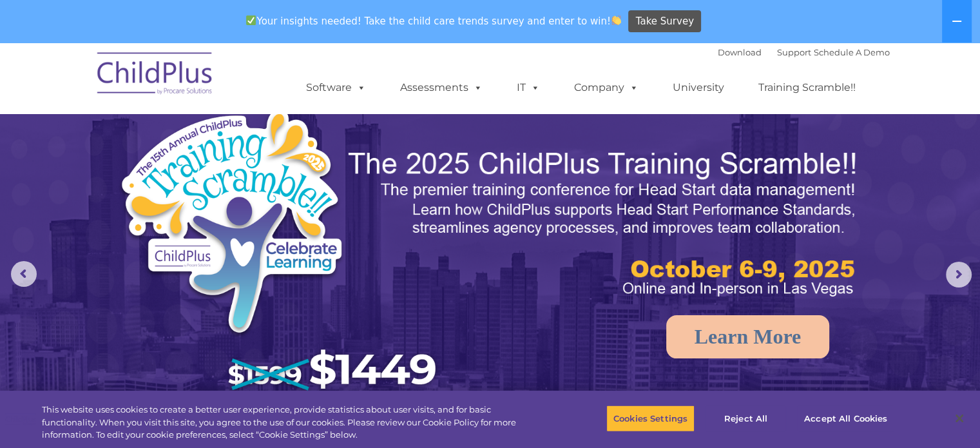 The height and width of the screenshot is (448, 980). What do you see at coordinates (528, 87) in the screenshot?
I see `a: IT` at bounding box center [528, 87].